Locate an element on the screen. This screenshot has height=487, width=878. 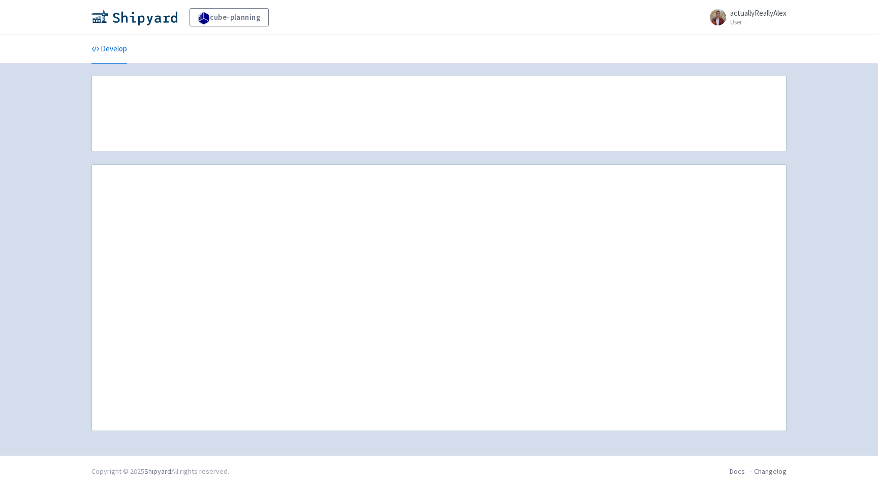
img: Shipyard logo is located at coordinates (134, 17).